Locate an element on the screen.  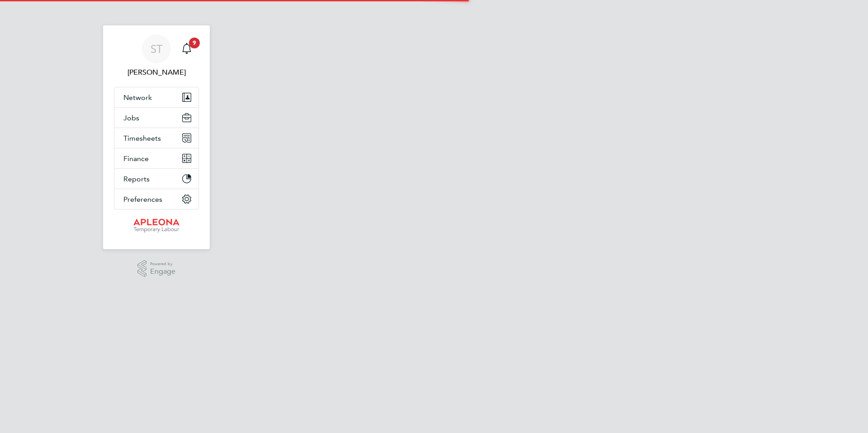
span: Engage is located at coordinates (163, 272).